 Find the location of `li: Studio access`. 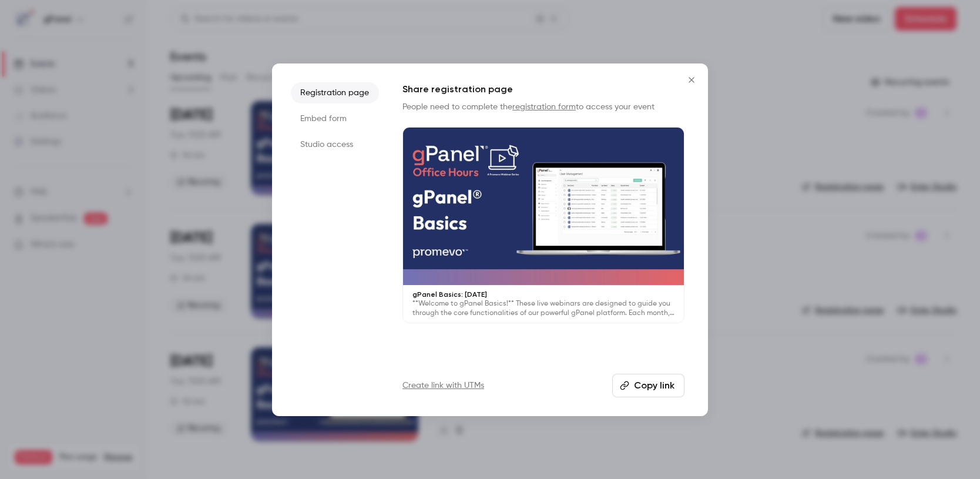

li: Studio access is located at coordinates (335, 145).